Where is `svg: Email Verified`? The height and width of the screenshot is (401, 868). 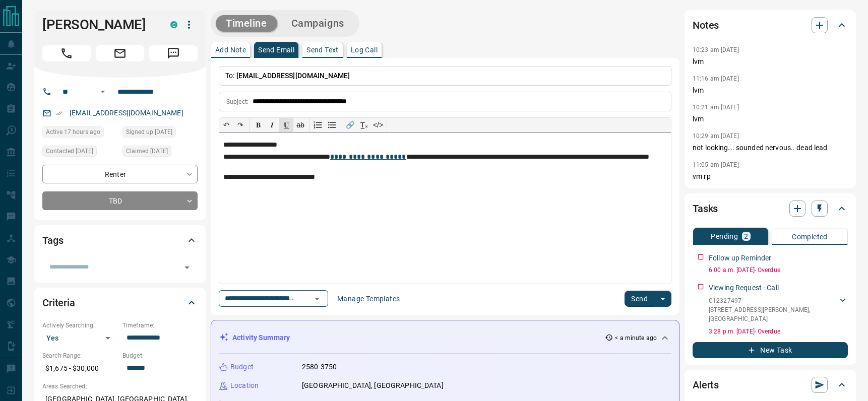
svg: Email Verified is located at coordinates (59, 114).